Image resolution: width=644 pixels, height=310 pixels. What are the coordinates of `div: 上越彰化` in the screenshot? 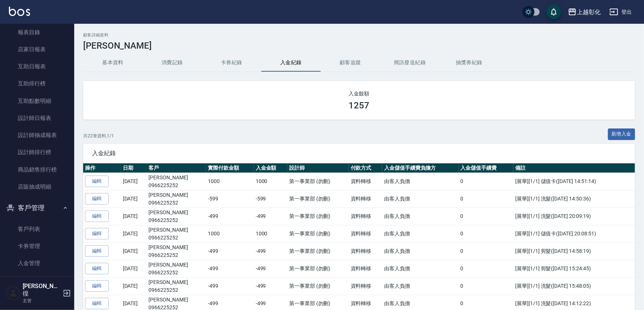 It's located at (589, 12).